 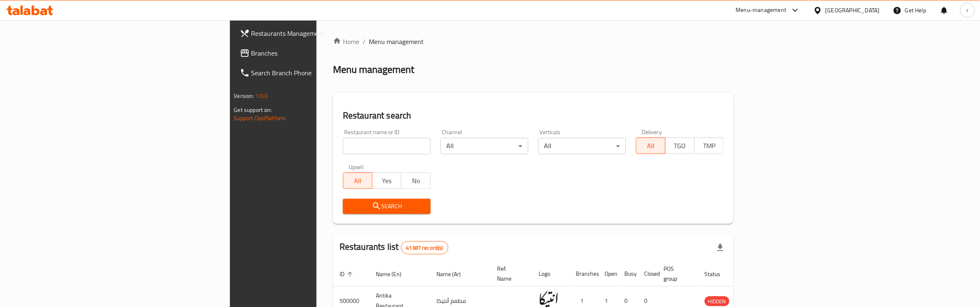 I want to click on button: TMP, so click(x=709, y=146).